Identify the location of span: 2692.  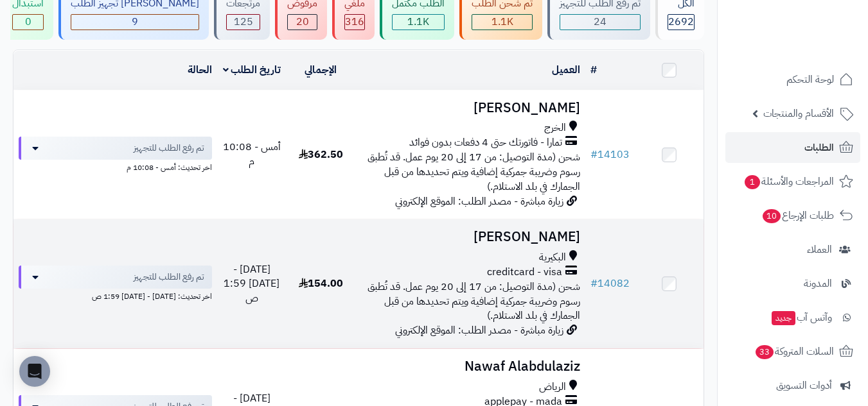
(681, 22).